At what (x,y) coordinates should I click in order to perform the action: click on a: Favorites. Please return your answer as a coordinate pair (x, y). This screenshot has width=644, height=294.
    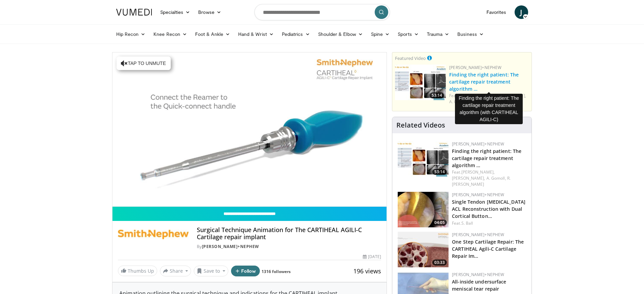
    Looking at the image, I should click on (496, 12).